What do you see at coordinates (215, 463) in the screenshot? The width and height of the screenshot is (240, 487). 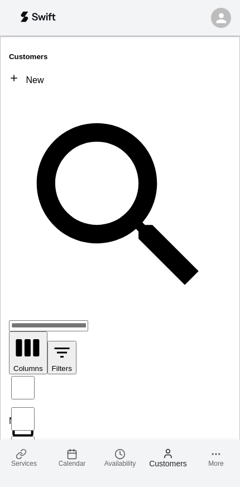 I see `span: More` at bounding box center [215, 463].